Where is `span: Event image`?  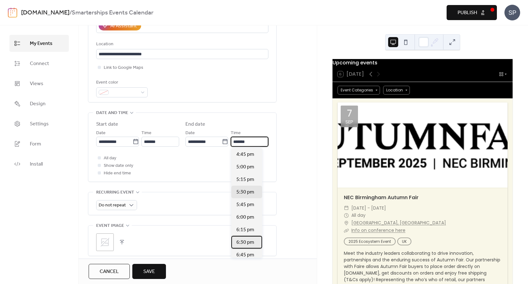 span: Event image is located at coordinates (110, 226).